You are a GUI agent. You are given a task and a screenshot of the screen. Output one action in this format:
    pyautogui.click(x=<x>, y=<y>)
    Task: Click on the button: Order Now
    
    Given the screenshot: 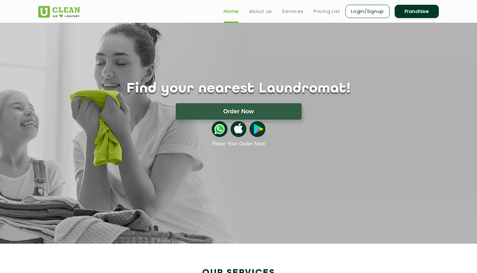 What is the action you would take?
    pyautogui.click(x=238, y=111)
    